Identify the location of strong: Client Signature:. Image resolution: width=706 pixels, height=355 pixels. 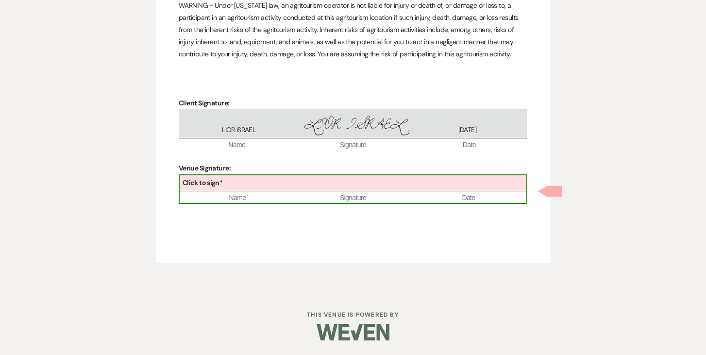
(204, 103).